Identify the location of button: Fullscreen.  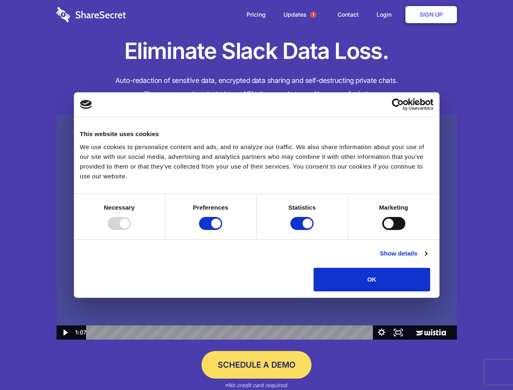
(398, 332).